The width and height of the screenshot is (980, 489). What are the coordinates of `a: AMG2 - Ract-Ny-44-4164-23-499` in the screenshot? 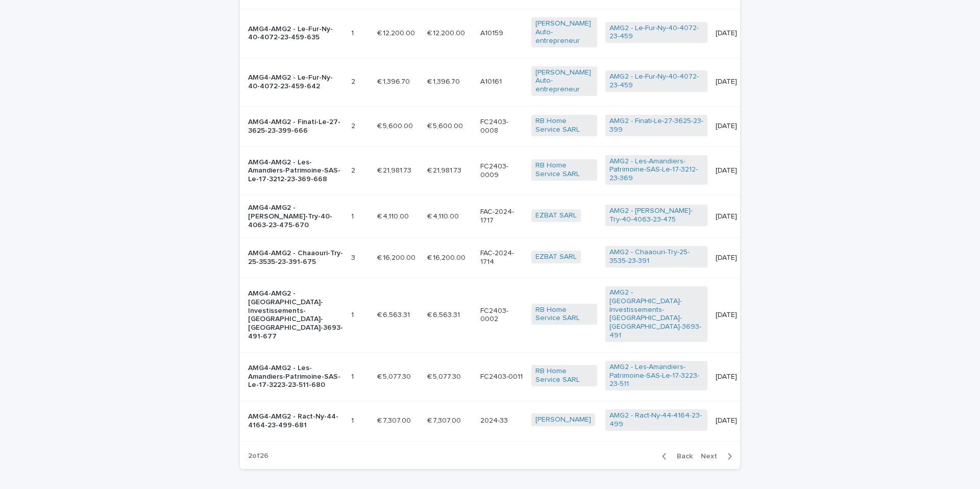 It's located at (656, 420).